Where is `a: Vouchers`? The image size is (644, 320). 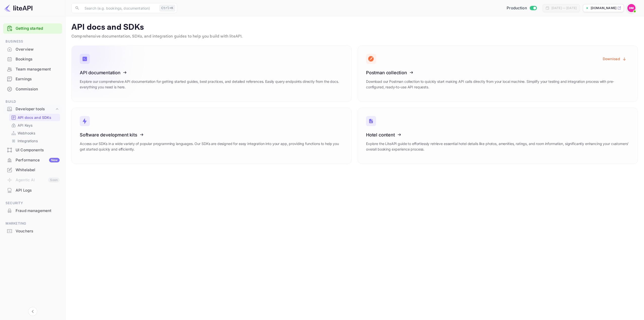
a: Vouchers is located at coordinates (32, 231).